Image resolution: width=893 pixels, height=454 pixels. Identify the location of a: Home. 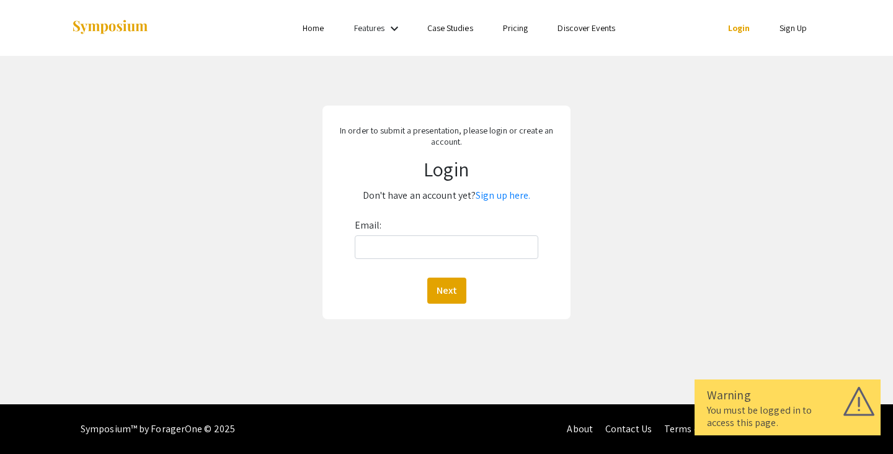
(313, 28).